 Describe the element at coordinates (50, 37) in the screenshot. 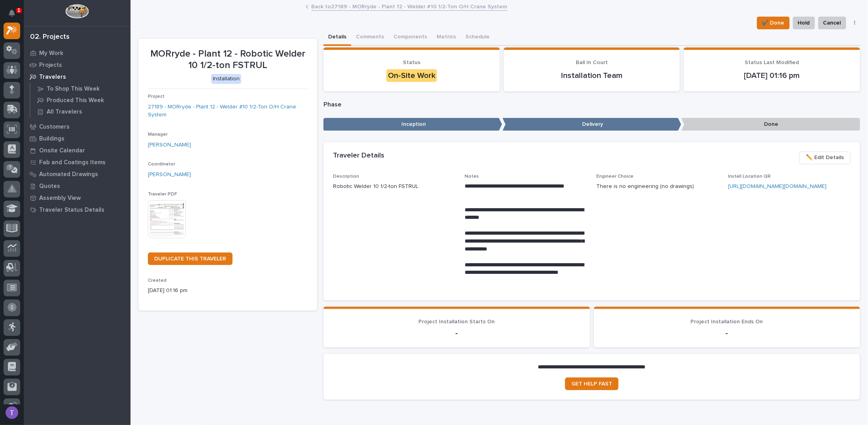

I see `div: 02. Projects` at that location.